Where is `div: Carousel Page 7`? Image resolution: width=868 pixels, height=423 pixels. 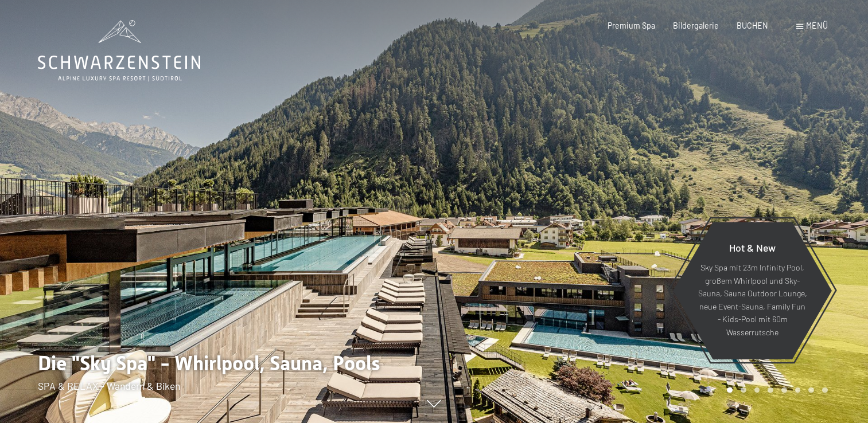
div: Carousel Page 7 is located at coordinates (811, 391).